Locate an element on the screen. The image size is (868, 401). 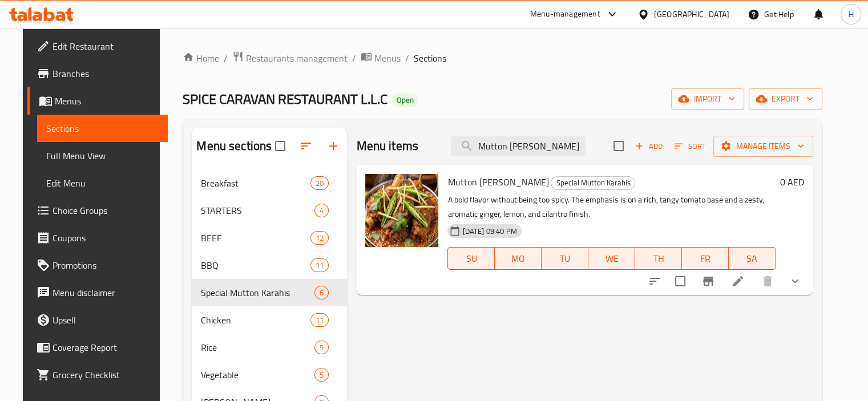
span: SPICE CARAVAN RESTAURANT L.L.C is located at coordinates (285, 99).